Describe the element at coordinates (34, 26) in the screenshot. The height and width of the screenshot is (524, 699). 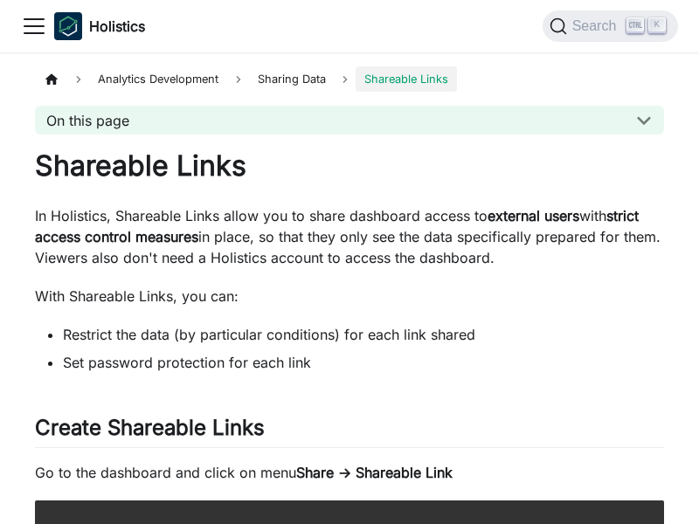
I see `button: Toggle navigation bar` at that location.